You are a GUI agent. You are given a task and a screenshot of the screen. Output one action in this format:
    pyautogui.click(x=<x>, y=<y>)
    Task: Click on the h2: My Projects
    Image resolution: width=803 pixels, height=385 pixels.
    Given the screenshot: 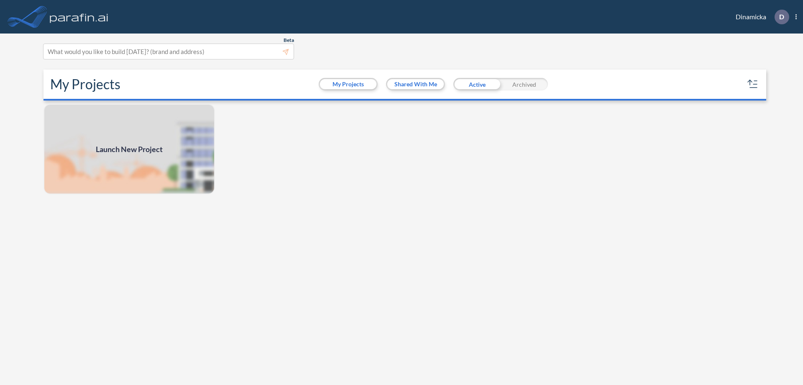 What is the action you would take?
    pyautogui.click(x=85, y=84)
    